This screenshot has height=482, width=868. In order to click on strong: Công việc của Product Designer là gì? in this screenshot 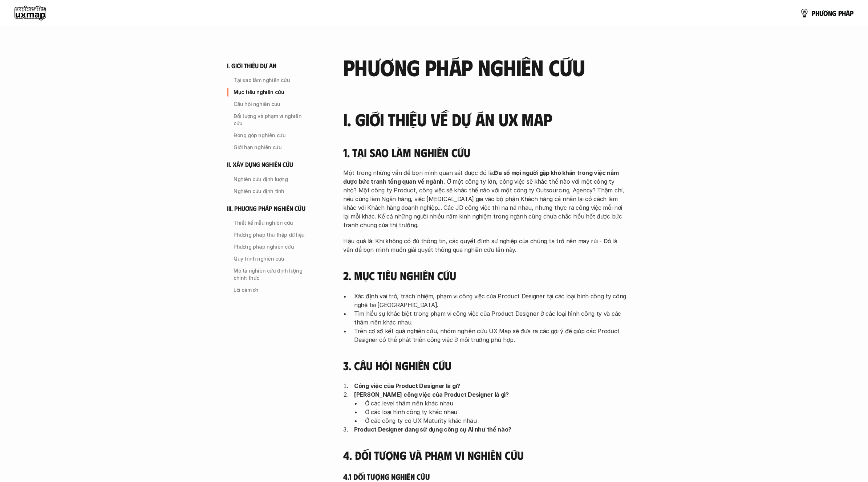, I will do `click(407, 386)`.